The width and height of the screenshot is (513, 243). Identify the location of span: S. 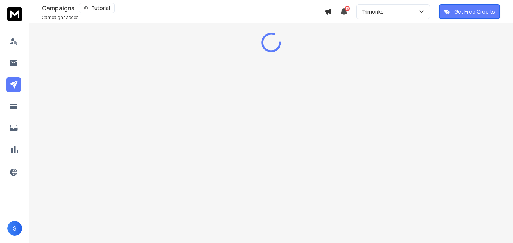
(15, 229).